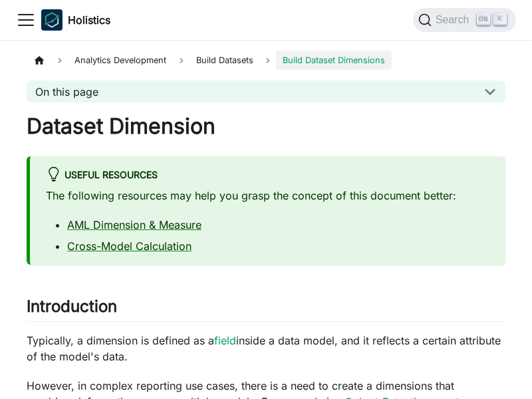 This screenshot has height=399, width=532. Describe the element at coordinates (266, 348) in the screenshot. I see `p: Typically, a dimension is defined as a inside a data model, and it reflects a certain attribute o...` at that location.